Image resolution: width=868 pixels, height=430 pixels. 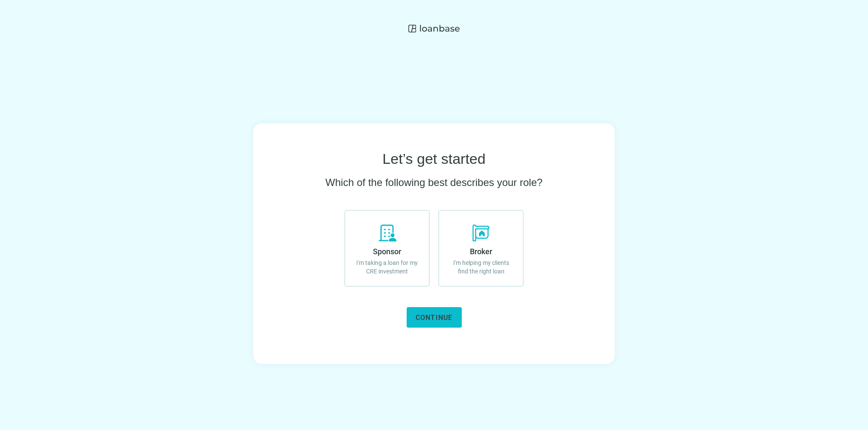 What do you see at coordinates (434, 317) in the screenshot?
I see `button: Continue` at bounding box center [434, 317].